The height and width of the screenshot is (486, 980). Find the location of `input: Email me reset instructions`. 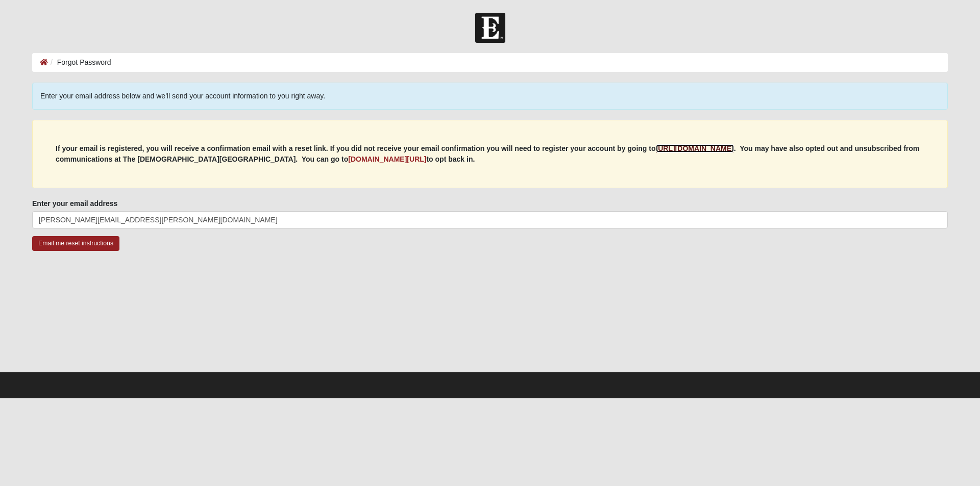

input: Email me reset instructions is located at coordinates (75, 244).